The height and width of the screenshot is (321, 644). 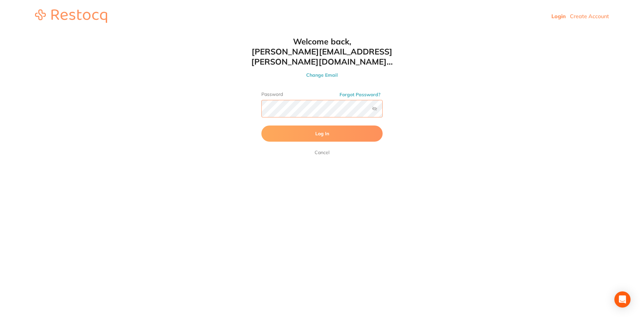 What do you see at coordinates (589, 16) in the screenshot?
I see `a: Create Account` at bounding box center [589, 16].